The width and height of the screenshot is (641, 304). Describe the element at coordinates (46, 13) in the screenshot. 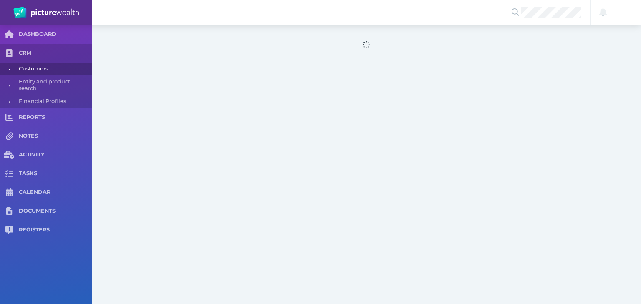

I see `img: PW` at that location.